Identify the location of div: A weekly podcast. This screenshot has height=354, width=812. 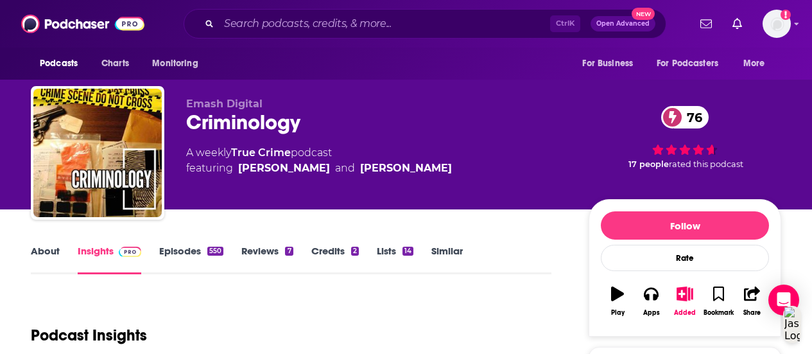
(319, 160).